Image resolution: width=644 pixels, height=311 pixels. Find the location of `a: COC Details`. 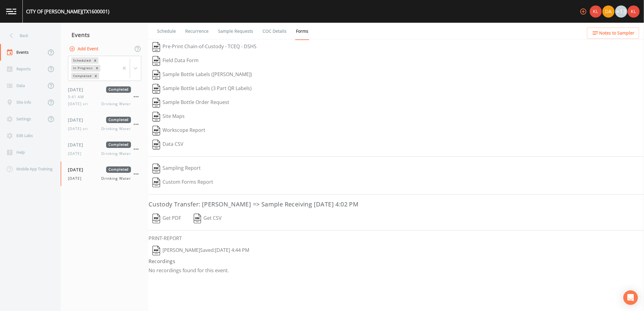

a: COC Details is located at coordinates (274, 31).